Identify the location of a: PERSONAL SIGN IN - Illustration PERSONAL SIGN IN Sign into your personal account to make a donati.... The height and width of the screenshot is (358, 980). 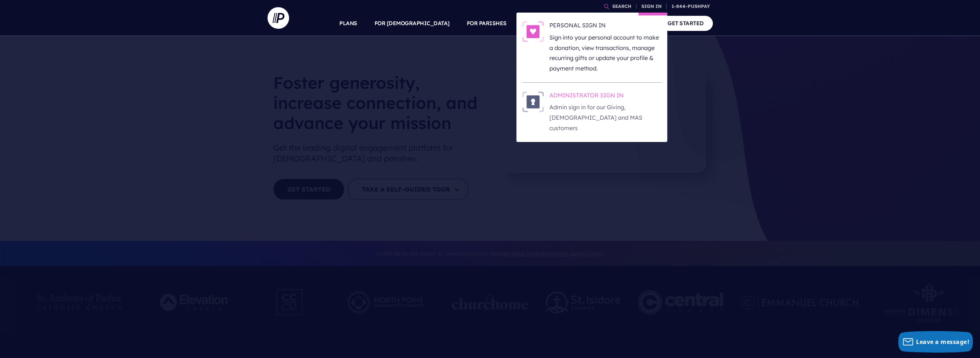
(592, 48).